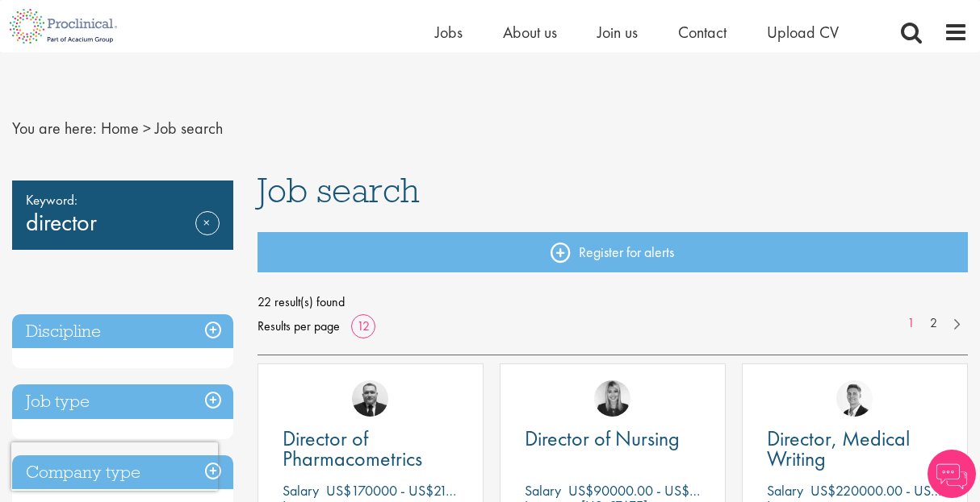 The height and width of the screenshot is (502, 980). What do you see at coordinates (617, 33) in the screenshot?
I see `span: Join us` at bounding box center [617, 33].